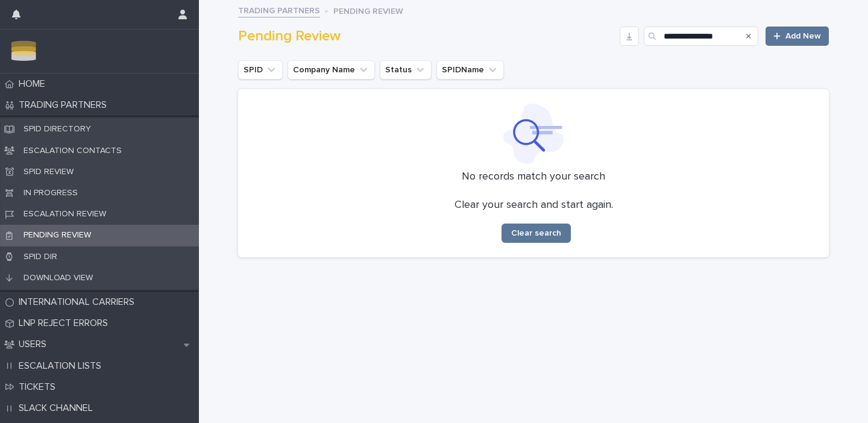  What do you see at coordinates (62, 366) in the screenshot?
I see `p: ESCALATION LISTS` at bounding box center [62, 366].